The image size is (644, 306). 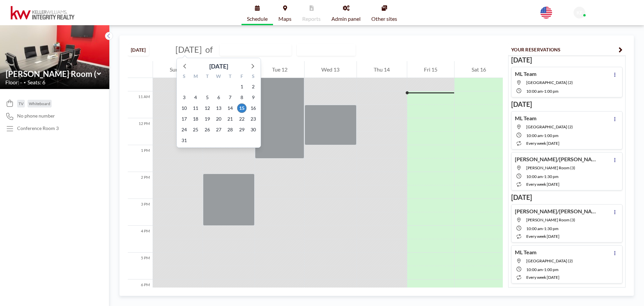 What do you see at coordinates (184, 140) in the screenshot?
I see `span: Sunday, August 31, 2025` at bounding box center [184, 140].